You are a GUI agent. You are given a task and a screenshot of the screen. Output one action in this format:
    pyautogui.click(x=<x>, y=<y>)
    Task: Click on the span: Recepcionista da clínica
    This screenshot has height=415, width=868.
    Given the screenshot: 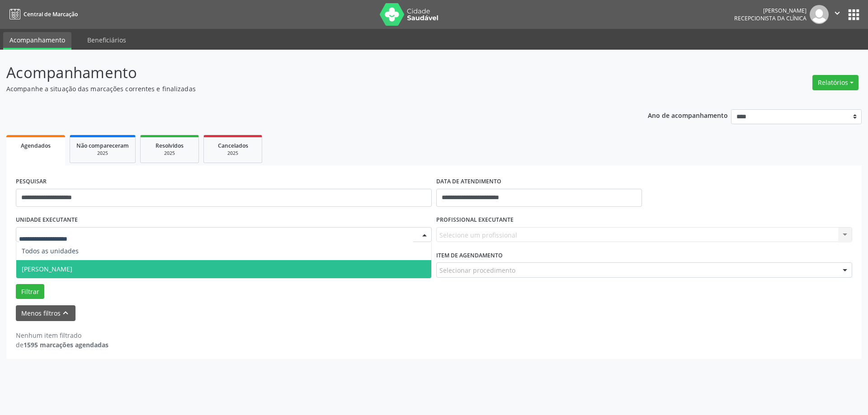 What is the action you would take?
    pyautogui.click(x=770, y=18)
    